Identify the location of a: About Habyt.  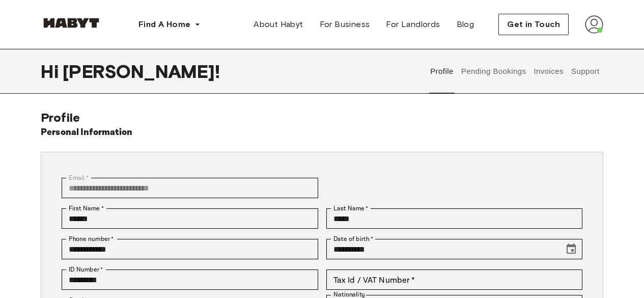
(278, 24).